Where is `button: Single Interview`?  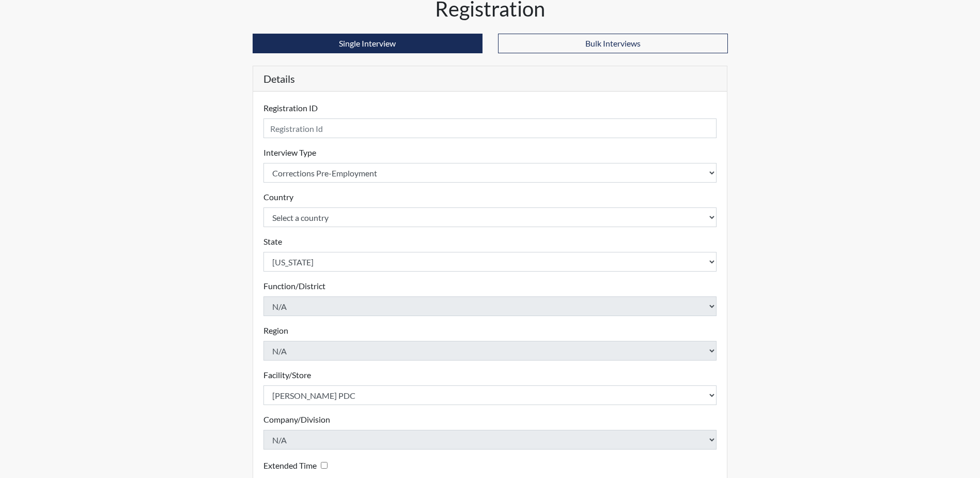
button: Single Interview is located at coordinates (367, 43).